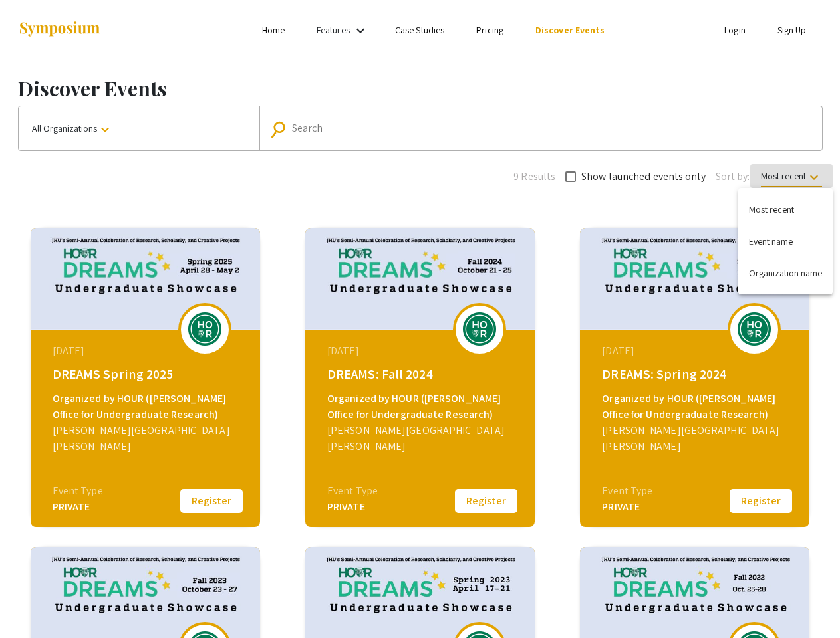 This screenshot has height=638, width=840. I want to click on a: Sign Up, so click(792, 30).